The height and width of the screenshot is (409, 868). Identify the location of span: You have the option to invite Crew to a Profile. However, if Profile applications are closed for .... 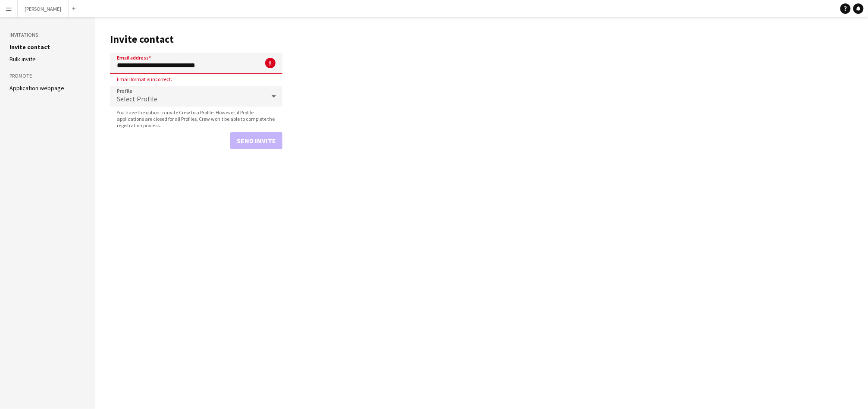
(196, 119).